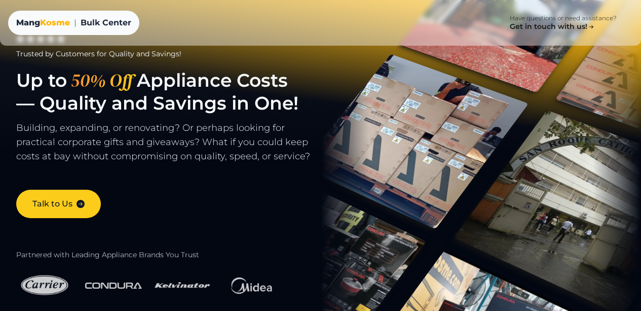 The height and width of the screenshot is (311, 641). What do you see at coordinates (43, 23) in the screenshot?
I see `a: MangKosme` at bounding box center [43, 23].